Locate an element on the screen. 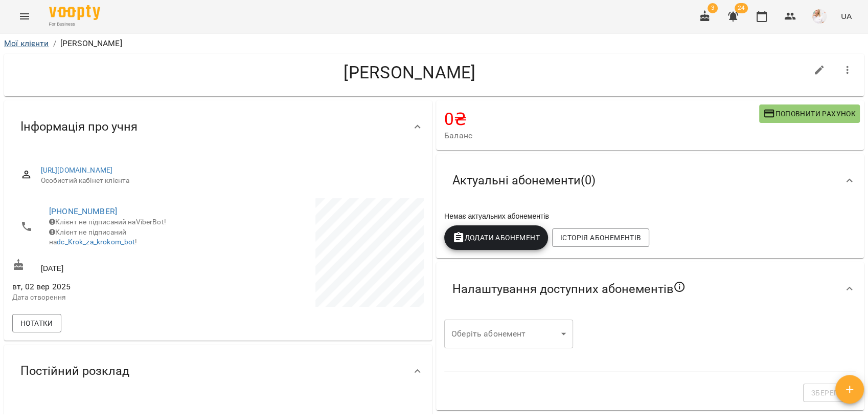 The width and height of the screenshot is (868, 420). div: Актуальні абонементи(0) is located at coordinates (650, 180).